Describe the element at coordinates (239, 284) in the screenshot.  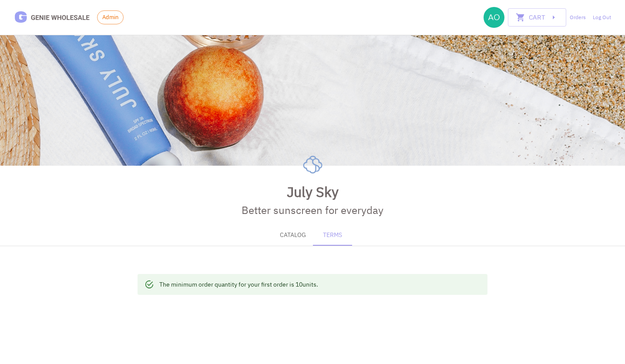
I see `div: The minimum order quantity for your first order is 10 units.` at that location.